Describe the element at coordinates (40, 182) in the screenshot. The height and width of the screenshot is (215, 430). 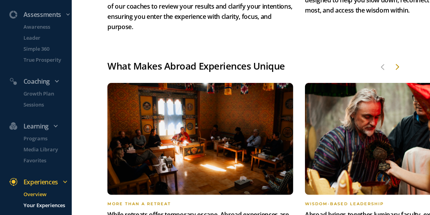
I see `div: Experiences` at that location.